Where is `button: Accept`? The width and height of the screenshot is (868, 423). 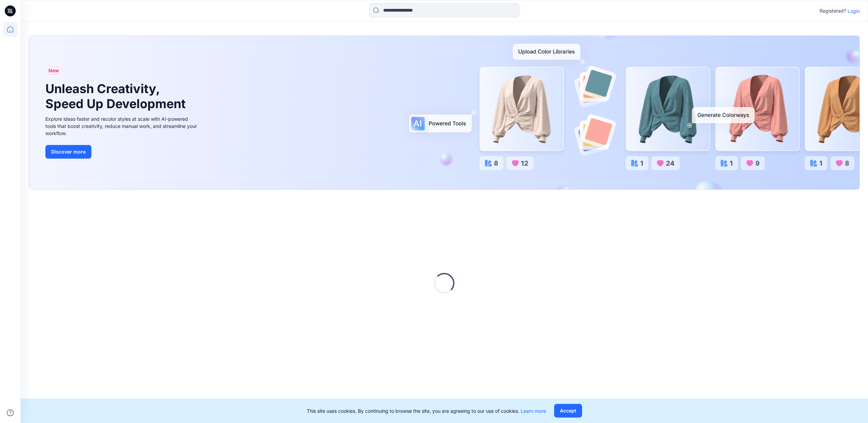
button: Accept is located at coordinates (568, 411).